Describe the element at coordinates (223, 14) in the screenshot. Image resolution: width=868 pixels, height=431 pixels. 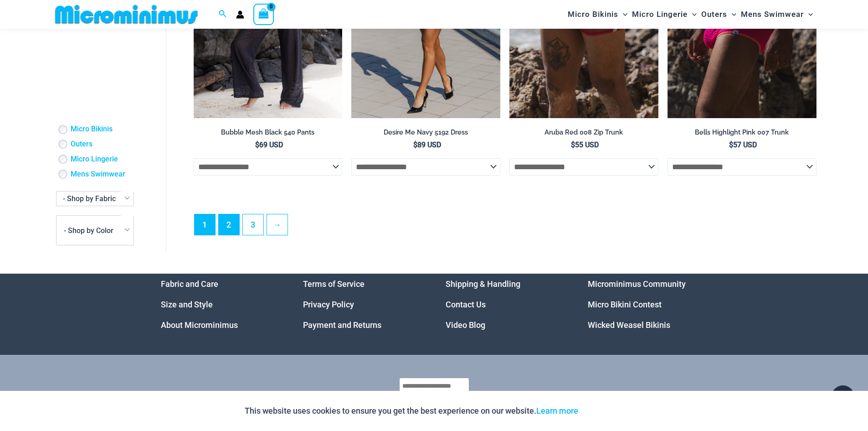
I see `a: Search icon link` at that location.